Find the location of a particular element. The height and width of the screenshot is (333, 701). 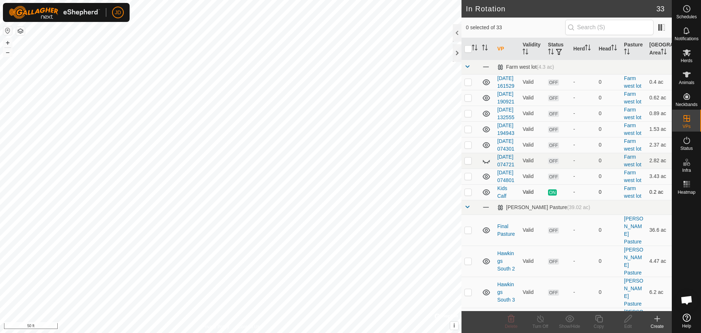

th: Herd is located at coordinates (583, 49).